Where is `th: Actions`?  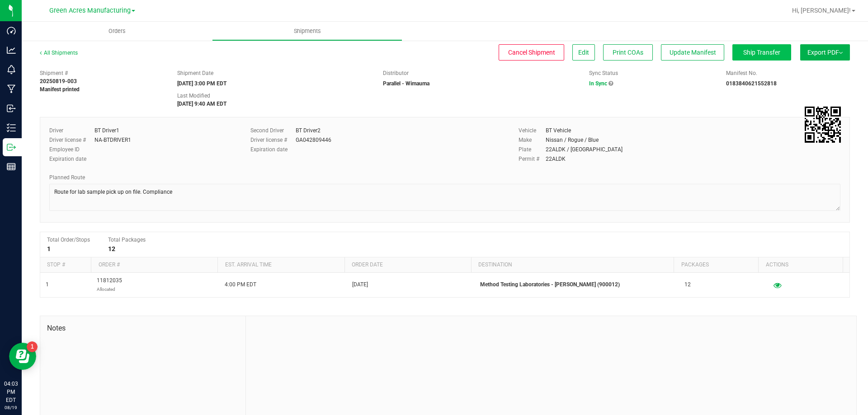
th: Actions is located at coordinates (800, 265).